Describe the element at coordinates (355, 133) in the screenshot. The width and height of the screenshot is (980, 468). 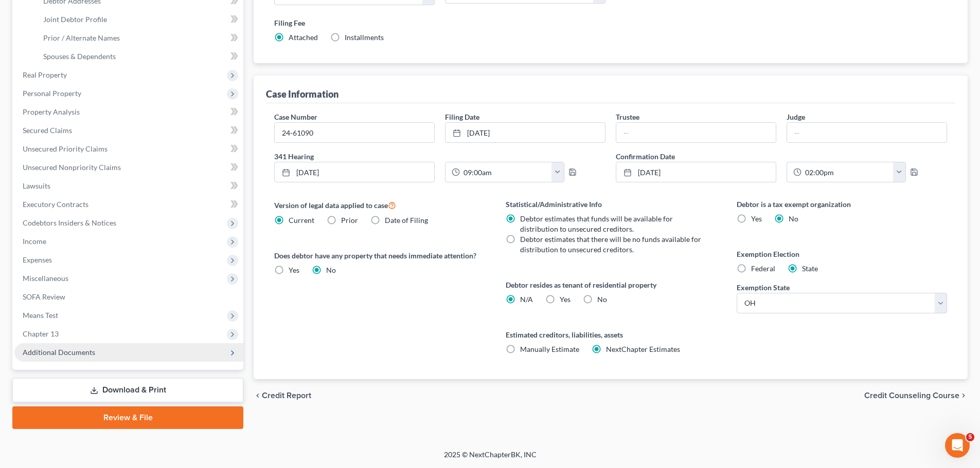
I see `input: Enter case number...` at that location.